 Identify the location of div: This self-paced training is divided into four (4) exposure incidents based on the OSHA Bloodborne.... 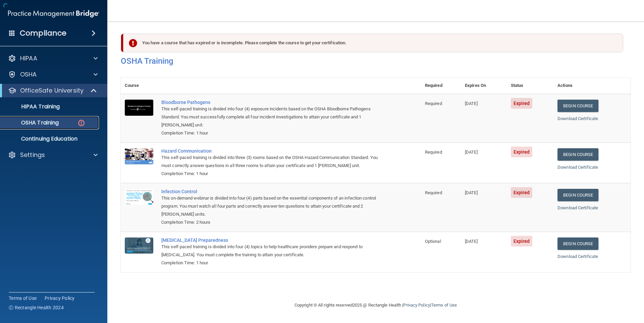
(274, 117).